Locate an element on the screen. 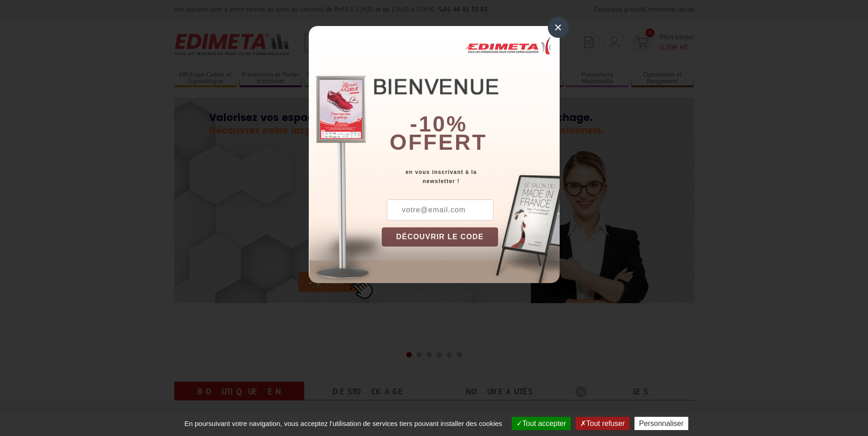 This screenshot has height=436, width=868. font: offert is located at coordinates (439, 142).